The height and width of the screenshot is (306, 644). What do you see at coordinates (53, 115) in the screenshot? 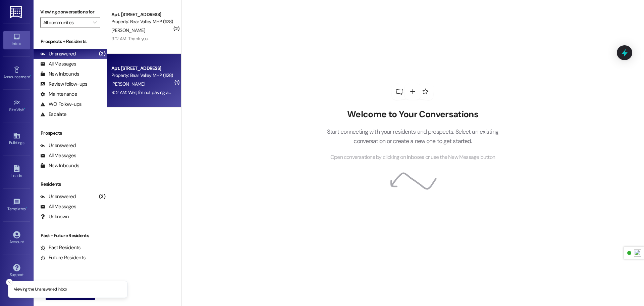
I see `div: Escalate` at bounding box center [53, 115].